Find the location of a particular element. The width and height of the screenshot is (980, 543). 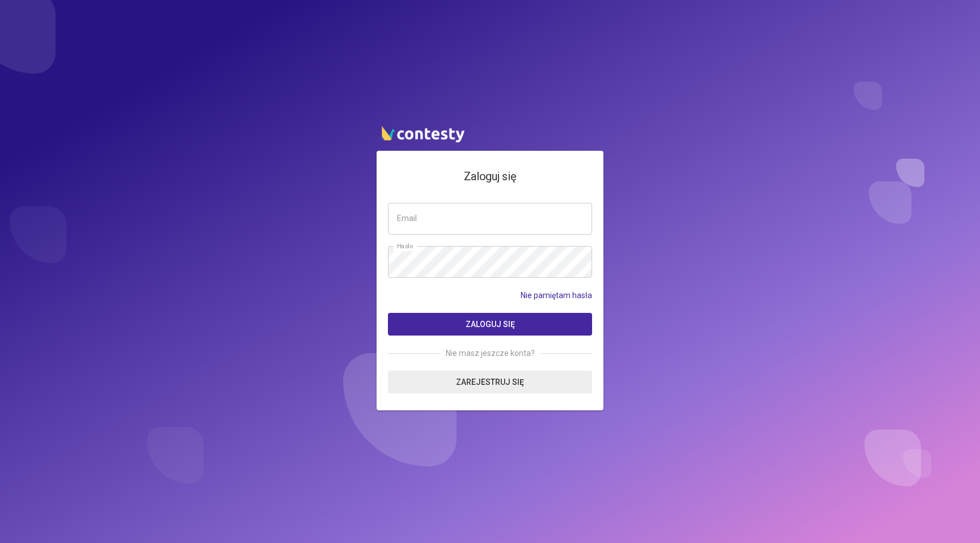

h4: Zaloguj się is located at coordinates (490, 176).